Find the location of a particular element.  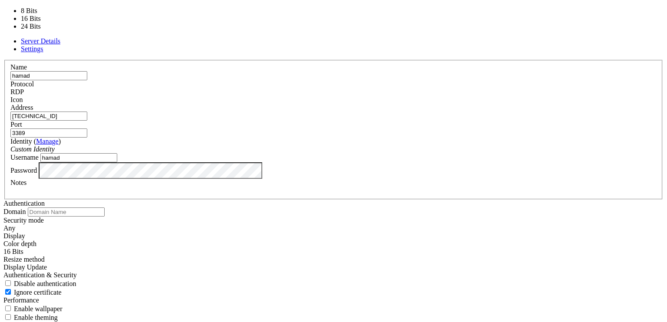

label: Name is located at coordinates (19, 67).